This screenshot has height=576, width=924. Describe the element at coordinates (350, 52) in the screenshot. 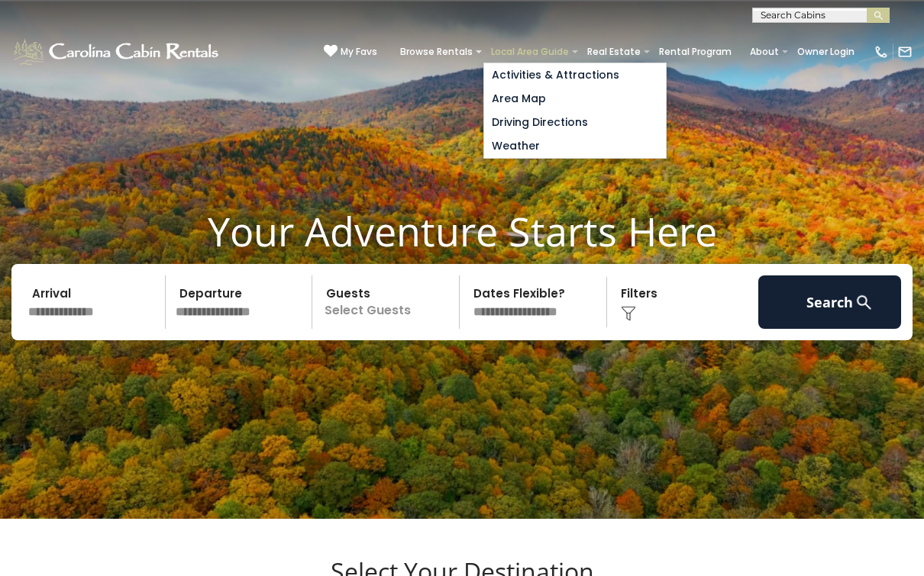

I see `a: My Favs` at that location.